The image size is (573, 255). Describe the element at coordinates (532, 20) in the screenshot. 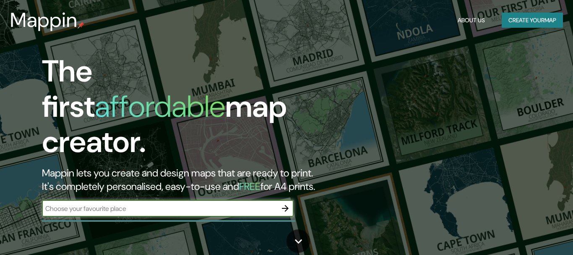

I see `button: Create yourmap` at that location.